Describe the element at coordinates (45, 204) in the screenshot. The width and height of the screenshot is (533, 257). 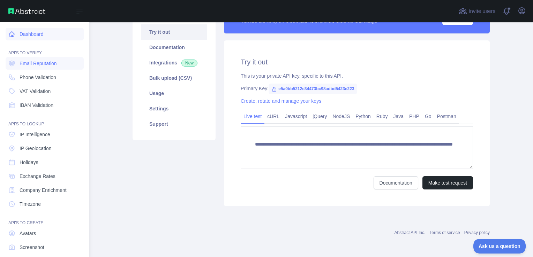
I see `a: Timezone` at that location.